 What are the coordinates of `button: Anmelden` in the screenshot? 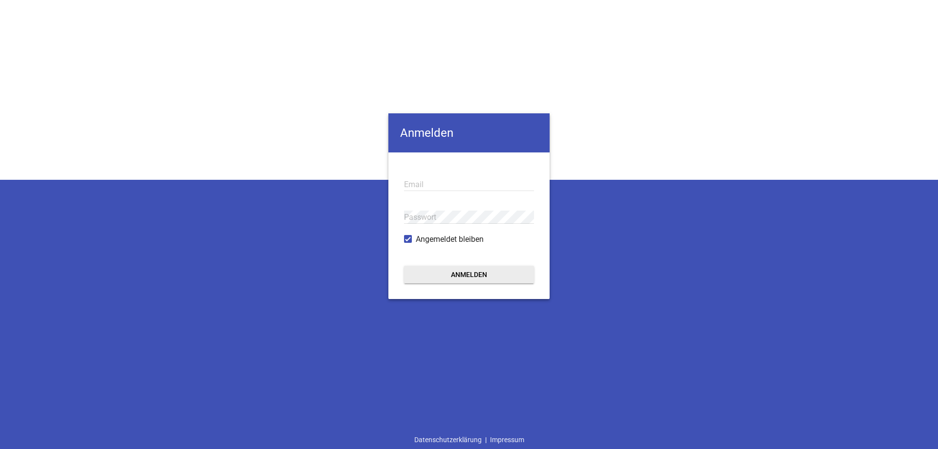 It's located at (469, 275).